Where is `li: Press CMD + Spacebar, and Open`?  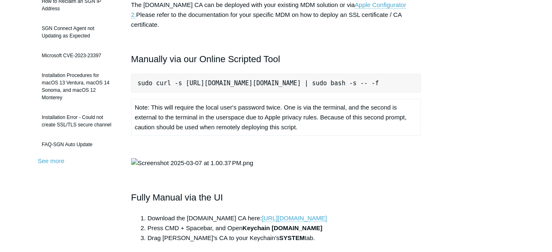
li: Press CMD + Spacebar, and Open is located at coordinates (285, 228).